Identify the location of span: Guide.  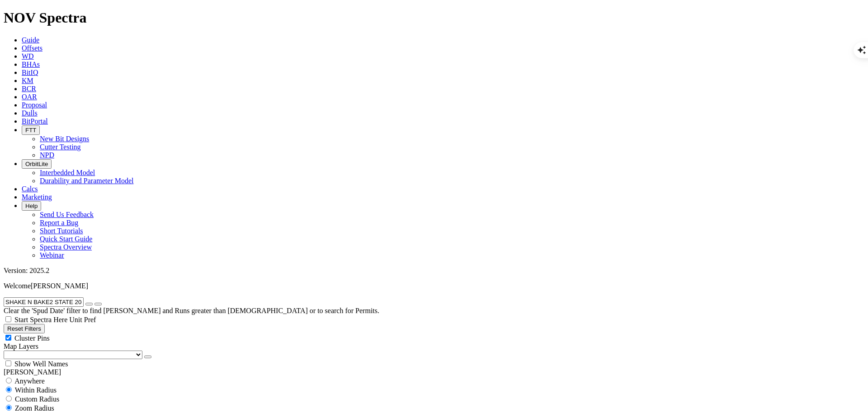
(30, 40).